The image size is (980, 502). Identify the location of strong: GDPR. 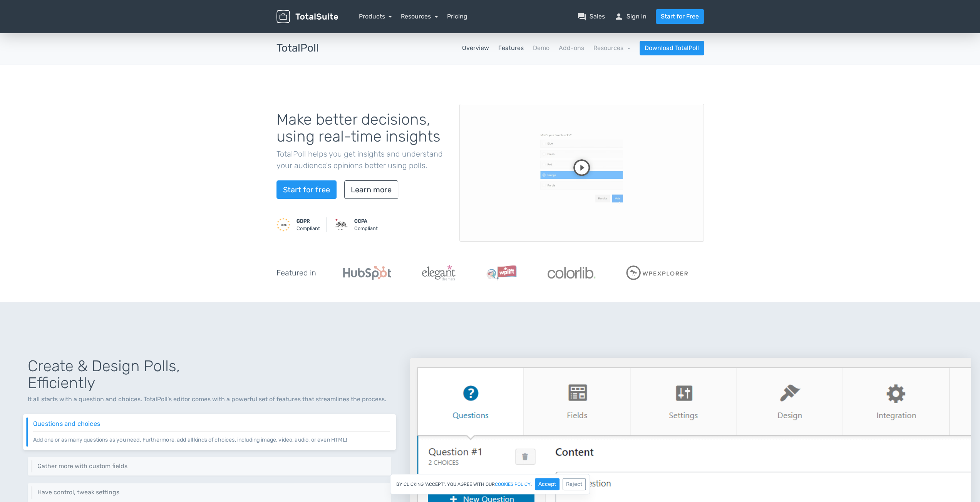
(303, 221).